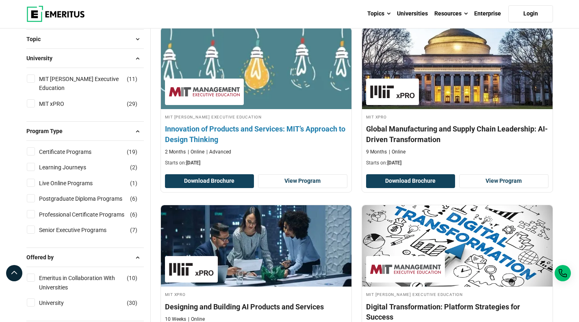 This screenshot has height=322, width=579. I want to click on img: Designing and Building AI Products and Services | Online Product Design and Innovation Course, so click(256, 246).